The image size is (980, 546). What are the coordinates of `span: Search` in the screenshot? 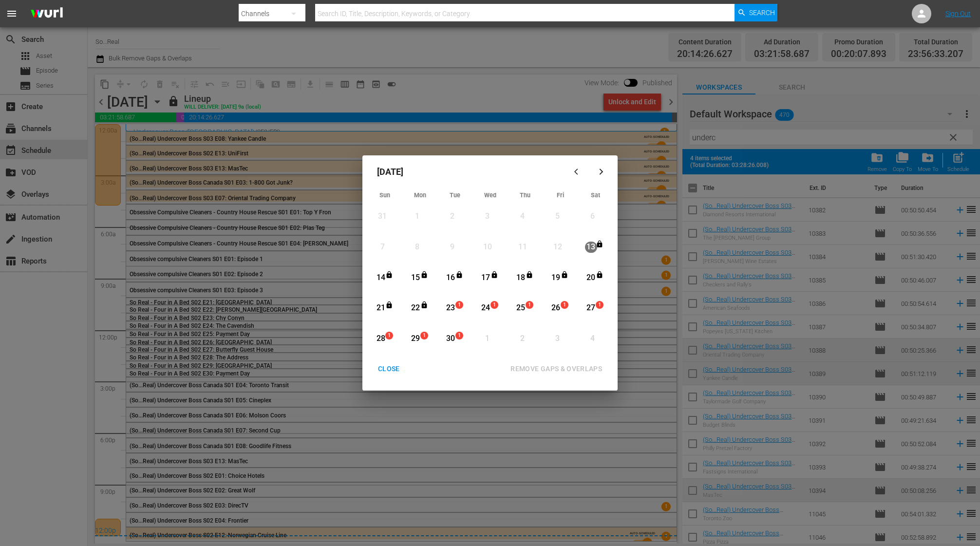 It's located at (762, 13).